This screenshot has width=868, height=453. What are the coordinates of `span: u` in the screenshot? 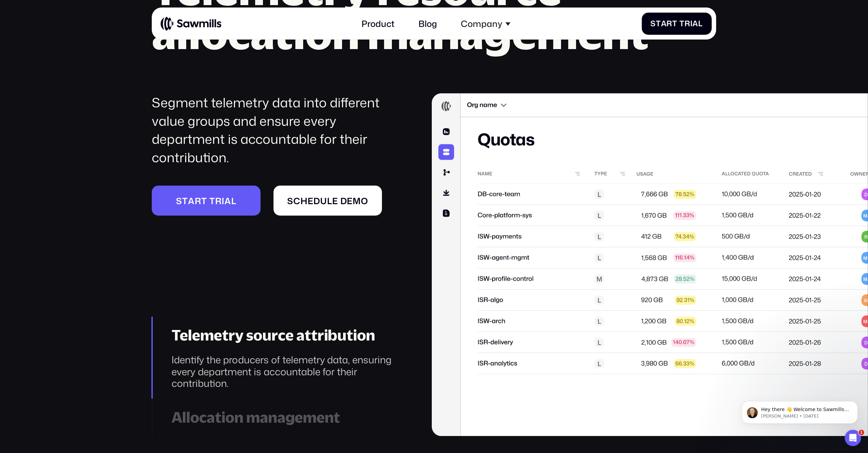 It's located at (324, 201).